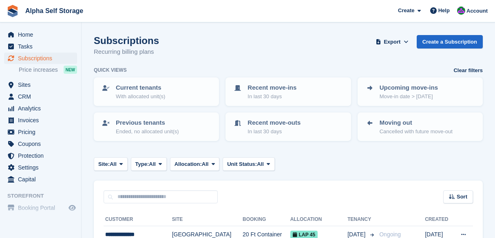  Describe the element at coordinates (461, 11) in the screenshot. I see `img: James Bambury` at that location.